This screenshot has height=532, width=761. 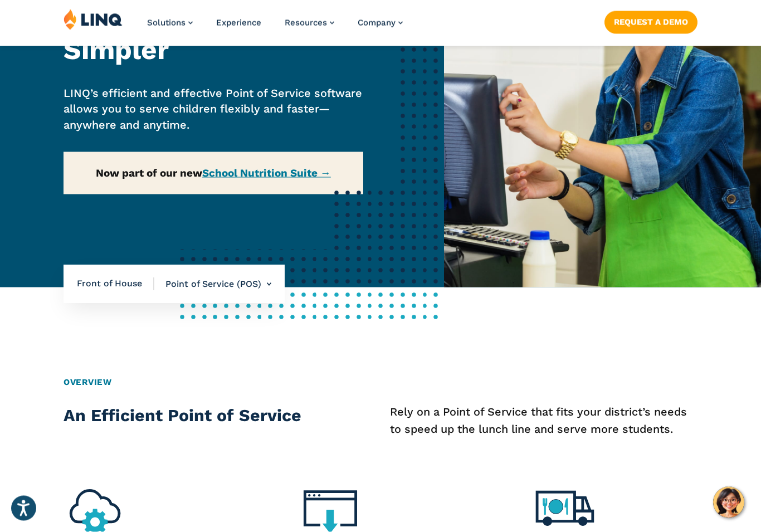 I want to click on a: Experience, so click(x=238, y=23).